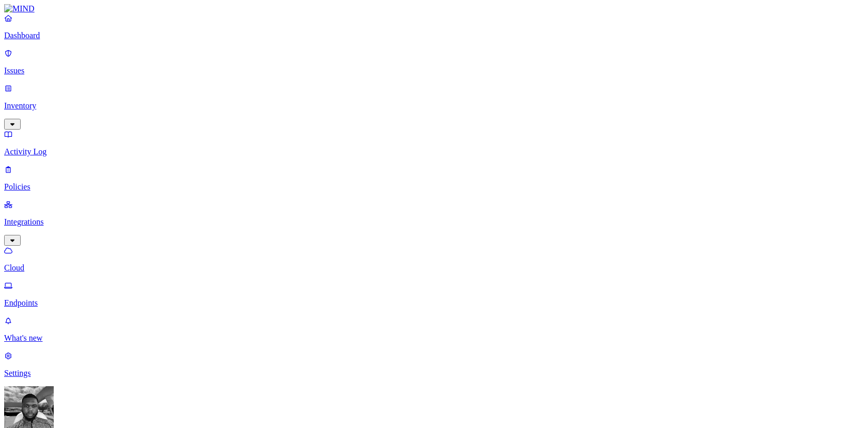 This screenshot has height=428, width=868. I want to click on p: Issues, so click(434, 71).